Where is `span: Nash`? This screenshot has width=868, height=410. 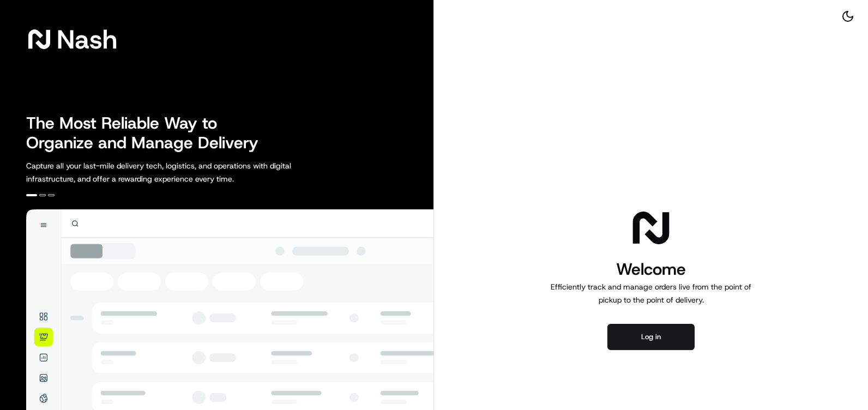
span: Nash is located at coordinates (87, 39).